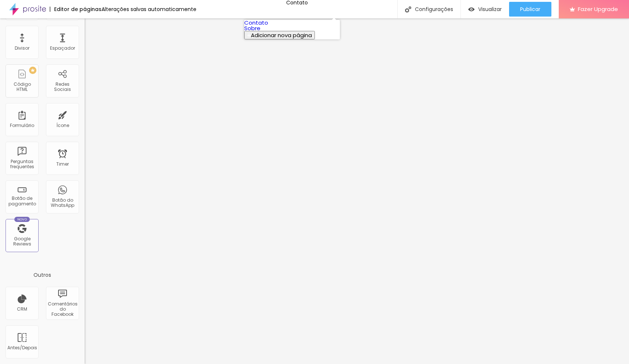  What do you see at coordinates (530, 9) in the screenshot?
I see `button: Publicar` at bounding box center [530, 9].